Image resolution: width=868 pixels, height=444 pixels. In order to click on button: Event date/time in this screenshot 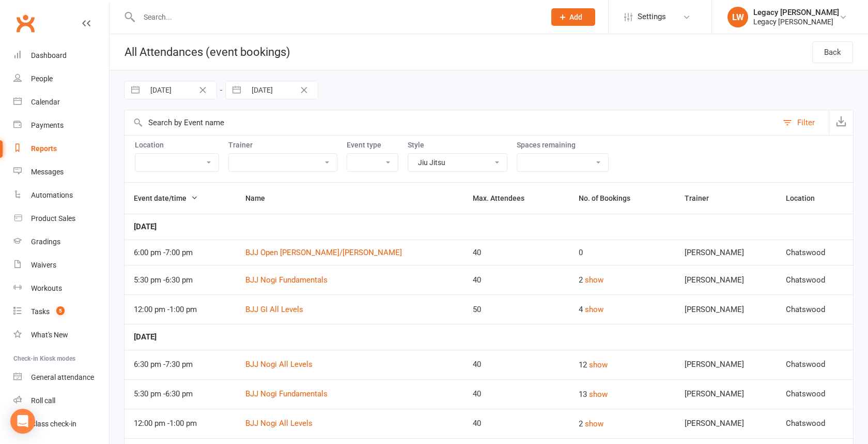, I will do `click(166, 198)`.